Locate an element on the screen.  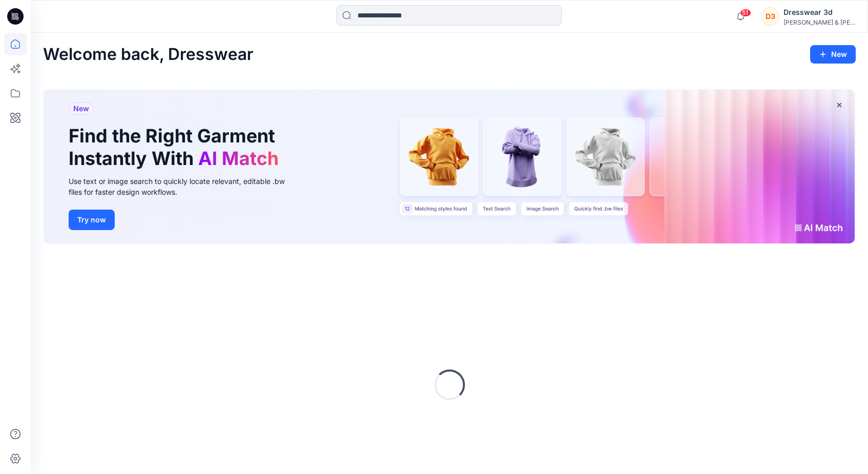
button: Try now is located at coordinates (91, 219).